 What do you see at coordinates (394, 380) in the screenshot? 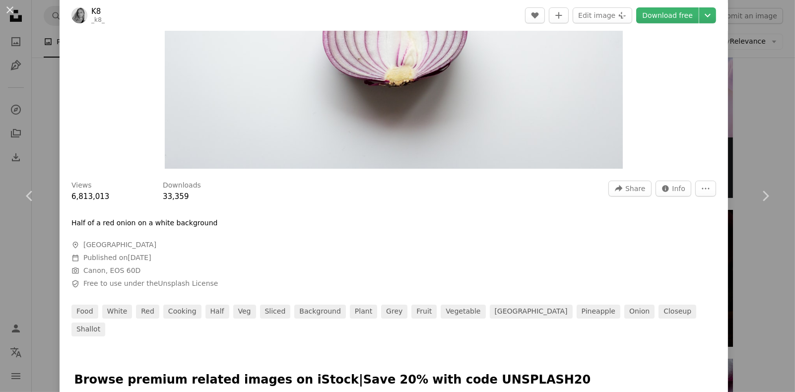
I see `p: Browse premium related images on iStock | Save 20% with code UNSPLASH20` at bounding box center [394, 380].